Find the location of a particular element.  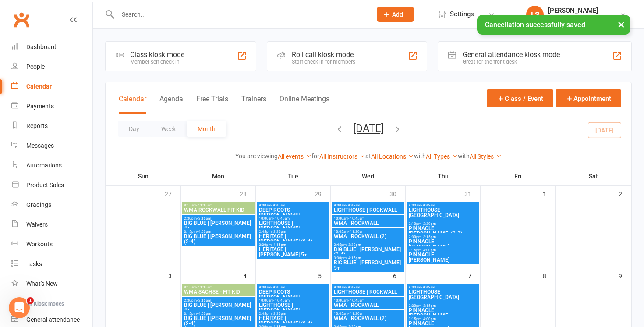

div: General attendance is located at coordinates (53, 320).